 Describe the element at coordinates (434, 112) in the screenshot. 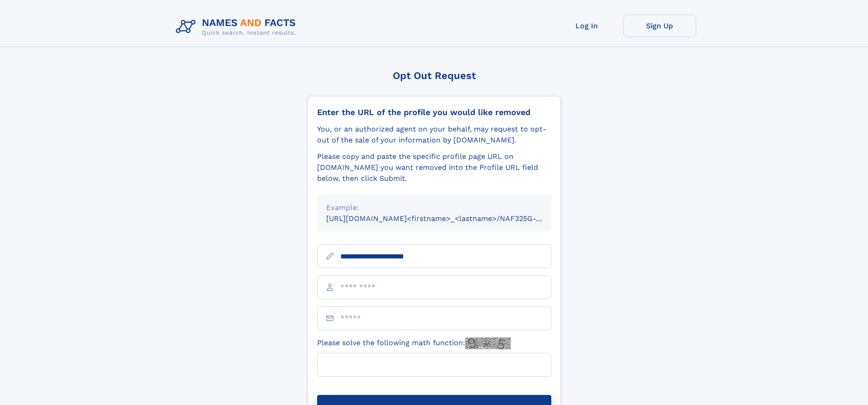

I see `div: Enter the URL of the profile you would like removed` at that location.